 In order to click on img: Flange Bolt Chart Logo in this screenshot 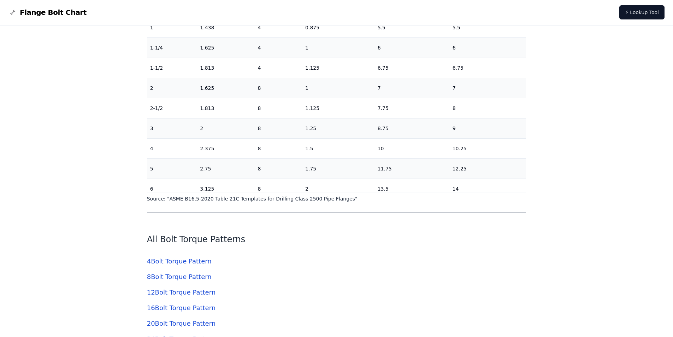, I will do `click(13, 12)`.